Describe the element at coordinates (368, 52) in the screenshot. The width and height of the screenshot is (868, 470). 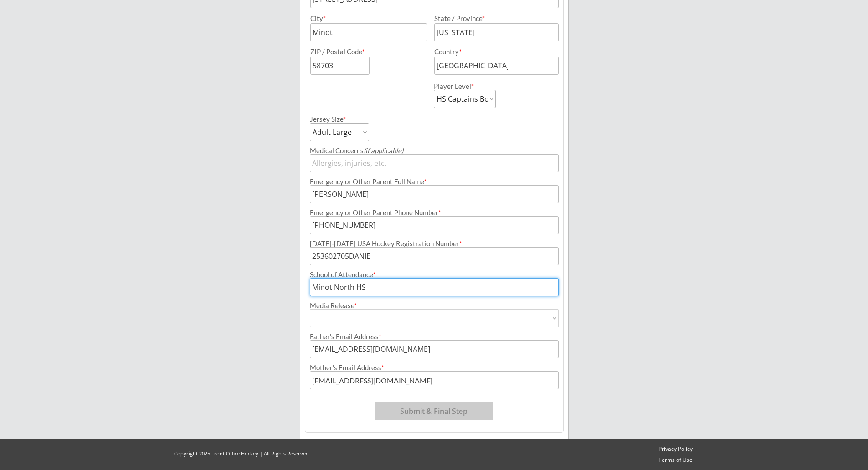
I see `div: ZIP / Postal Code` at that location.